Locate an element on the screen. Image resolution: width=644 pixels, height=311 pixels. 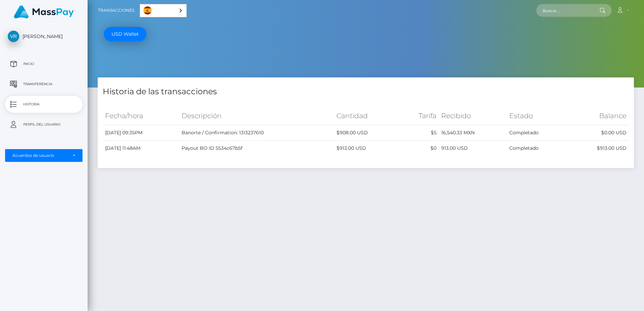
th: Estado is located at coordinates (537, 116).